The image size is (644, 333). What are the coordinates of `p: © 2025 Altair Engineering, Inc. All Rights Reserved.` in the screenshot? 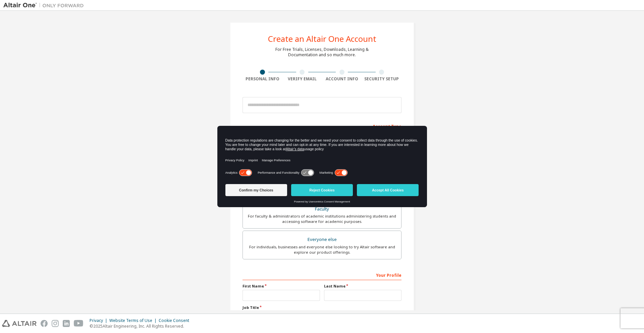 It's located at (141, 326).